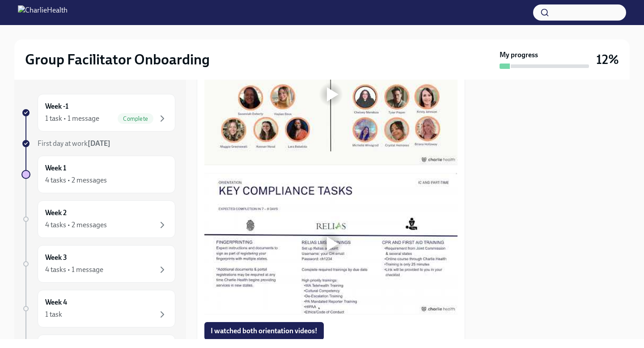 Image resolution: width=644 pixels, height=348 pixels. What do you see at coordinates (98, 263) in the screenshot?
I see `a: Week 34 tasks • 1 message` at bounding box center [98, 263].